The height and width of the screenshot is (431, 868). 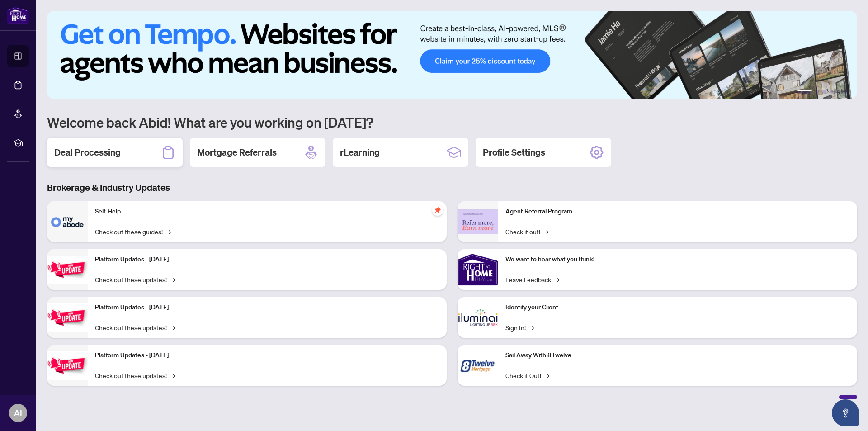 I want to click on p: Sail Away With 8Twelve, so click(x=677, y=355).